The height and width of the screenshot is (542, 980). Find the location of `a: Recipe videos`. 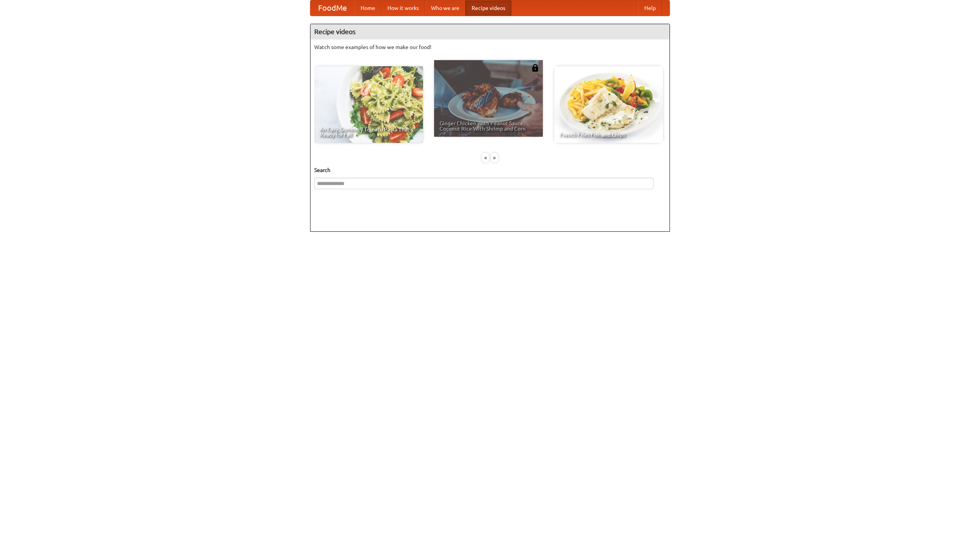

a: Recipe videos is located at coordinates (488, 8).